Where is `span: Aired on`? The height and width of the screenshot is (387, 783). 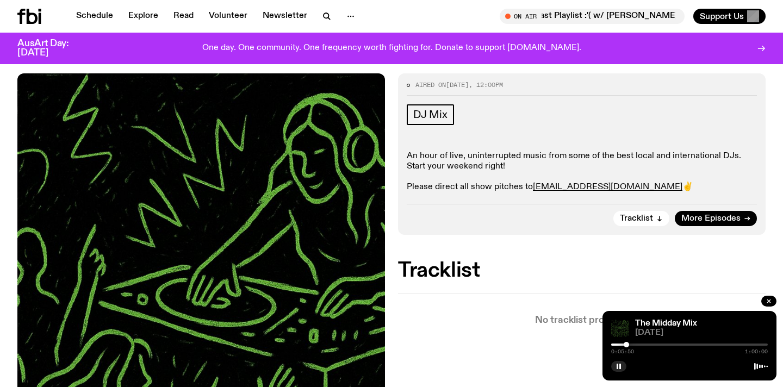
span: Aired on is located at coordinates (430, 85).